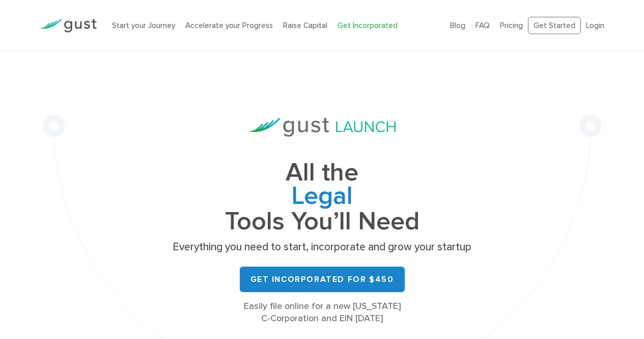  Describe the element at coordinates (511, 26) in the screenshot. I see `a: Pricing` at that location.